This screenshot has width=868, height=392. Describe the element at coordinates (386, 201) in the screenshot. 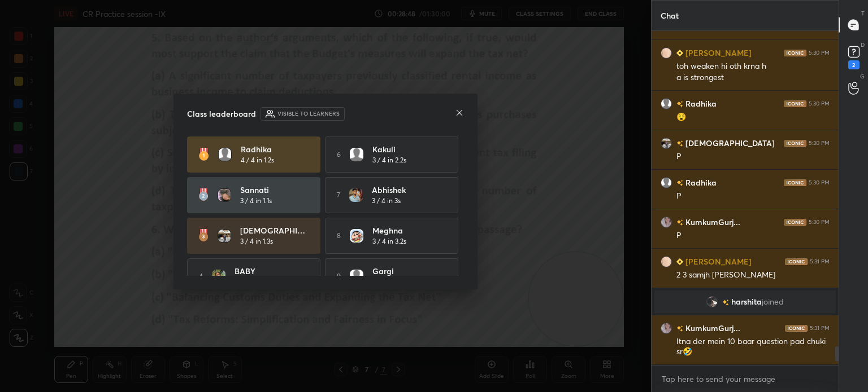

I see `h5: 3 / 4 in 3s` at that location.